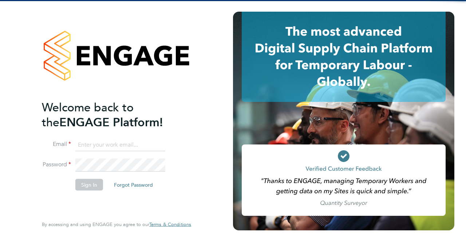 The image size is (466, 242). Describe the element at coordinates (117, 224) in the screenshot. I see `span: By accessing and using ENGAGE you agree to our` at that location.